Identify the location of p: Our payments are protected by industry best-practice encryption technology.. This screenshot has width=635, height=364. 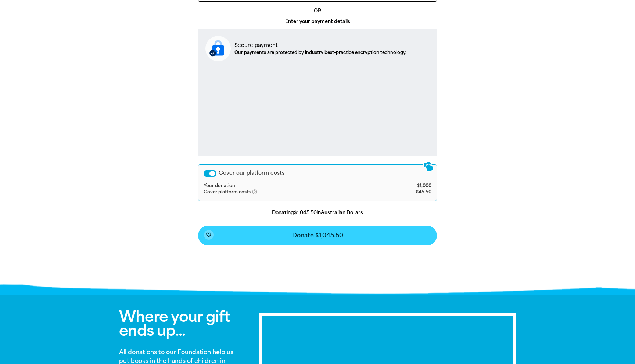
(320, 53).